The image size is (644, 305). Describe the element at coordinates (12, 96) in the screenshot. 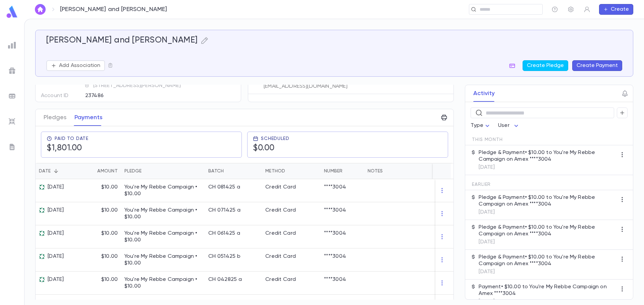

I see `img: batches_grey.339ca447c9d9533ef1741baa751efc33.svg` at that location.